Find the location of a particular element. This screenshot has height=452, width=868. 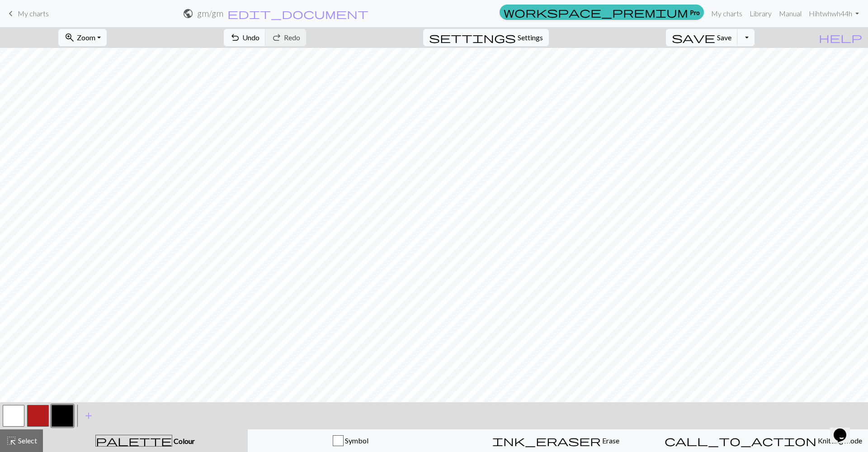

span: Zoom is located at coordinates (86, 37).